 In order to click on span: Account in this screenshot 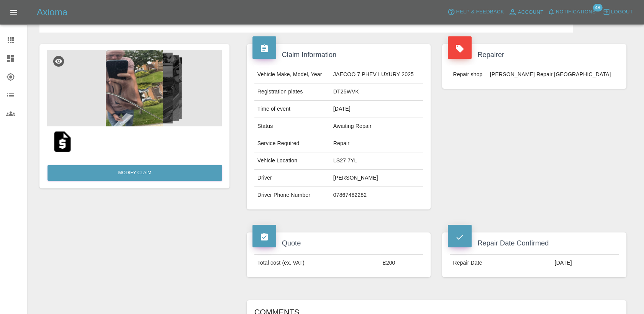, I will do `click(530, 12)`.